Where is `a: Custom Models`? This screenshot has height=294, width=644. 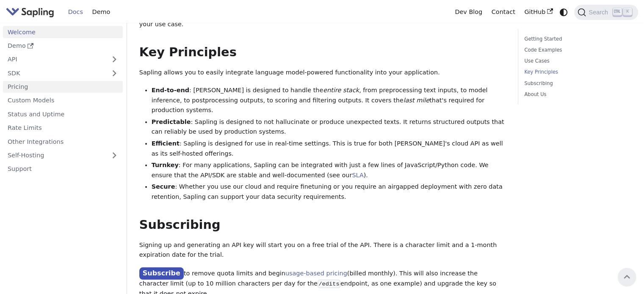
a: Custom Models is located at coordinates (63, 100).